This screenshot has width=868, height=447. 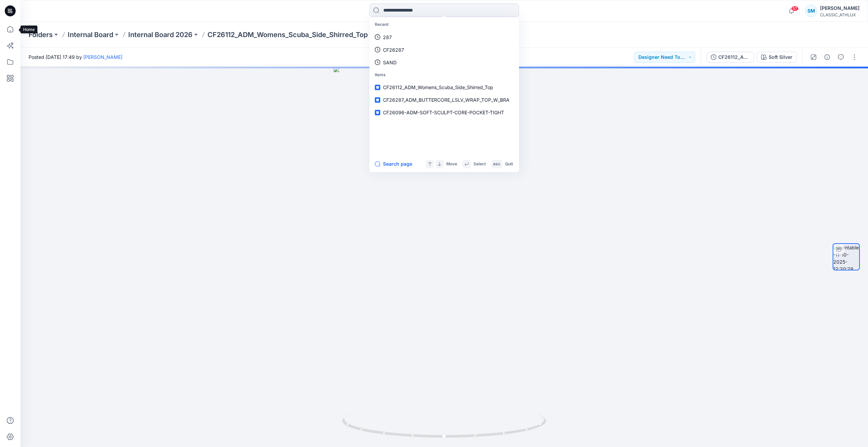 I want to click on p: 287, so click(x=388, y=37).